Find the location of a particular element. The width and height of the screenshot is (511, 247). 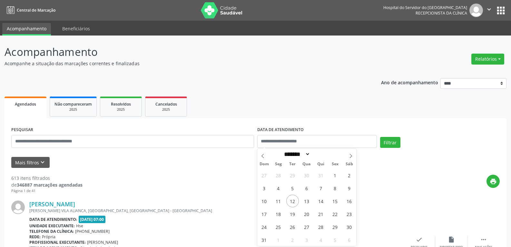

span: Não compareceram is located at coordinates (73, 104).